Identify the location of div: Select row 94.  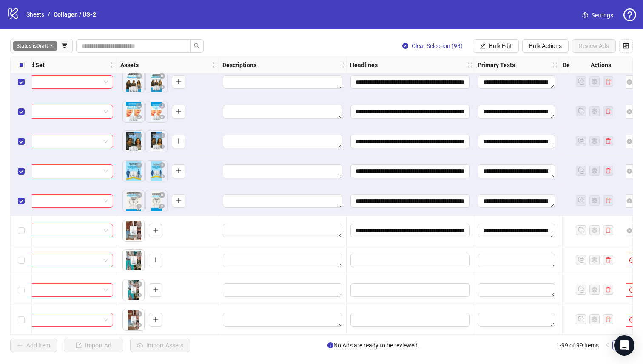
(21, 171).